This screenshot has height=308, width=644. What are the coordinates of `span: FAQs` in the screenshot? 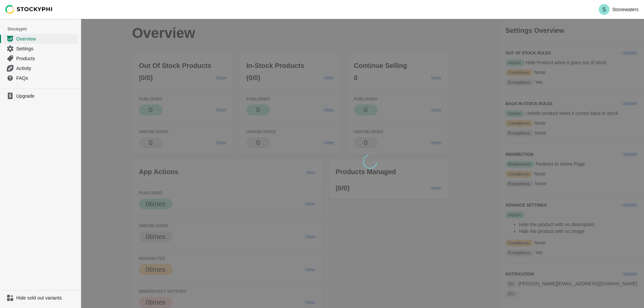 It's located at (46, 78).